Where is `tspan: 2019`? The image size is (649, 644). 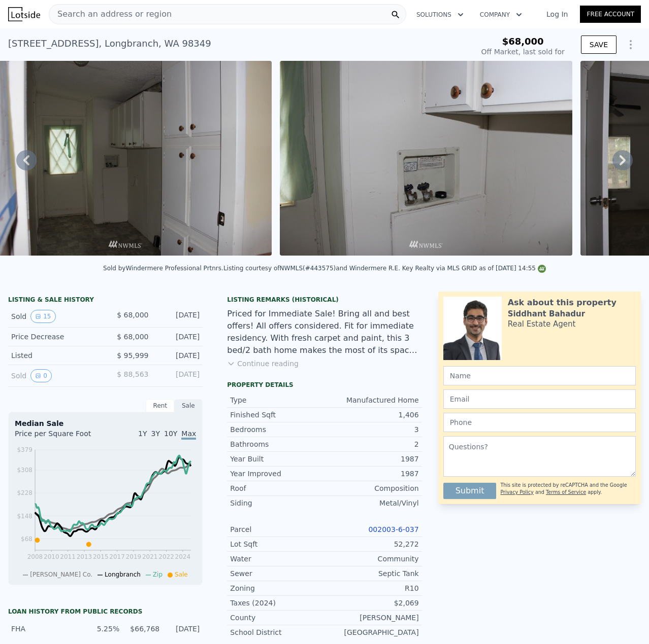
tspan: 2019 is located at coordinates (134, 557).